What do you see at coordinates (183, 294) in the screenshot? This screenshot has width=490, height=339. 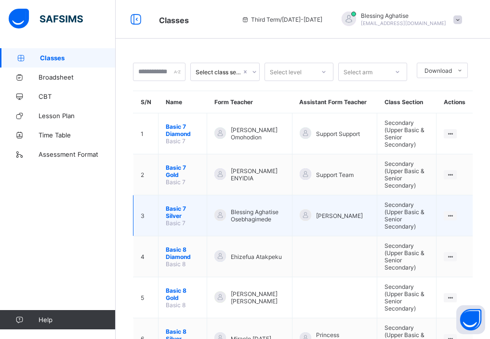 I see `span: Basic 8 Gold` at bounding box center [183, 294].